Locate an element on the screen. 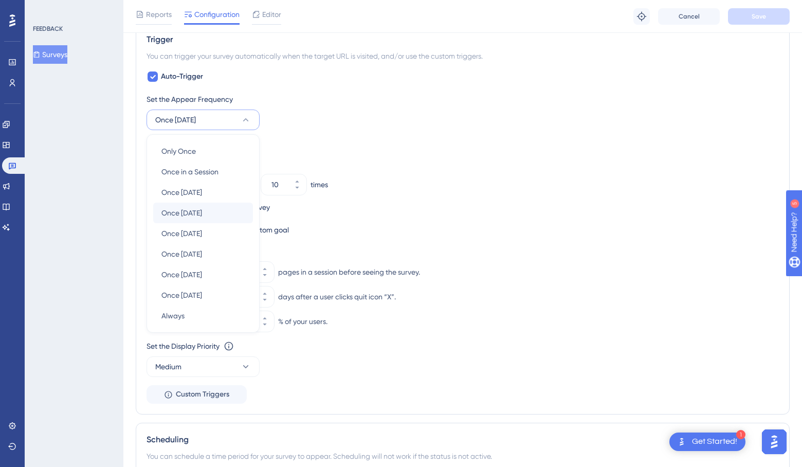  button: Custom Triggers is located at coordinates (196, 394).